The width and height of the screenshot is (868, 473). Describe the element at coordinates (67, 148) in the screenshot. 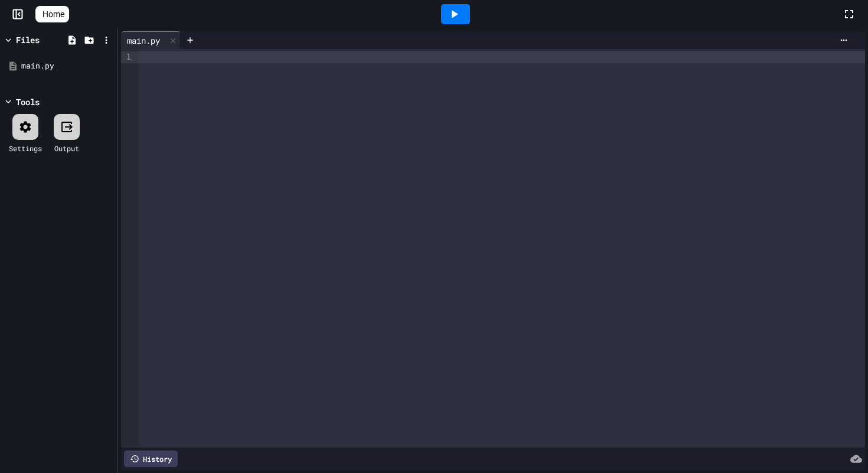

I see `div: Output` at that location.